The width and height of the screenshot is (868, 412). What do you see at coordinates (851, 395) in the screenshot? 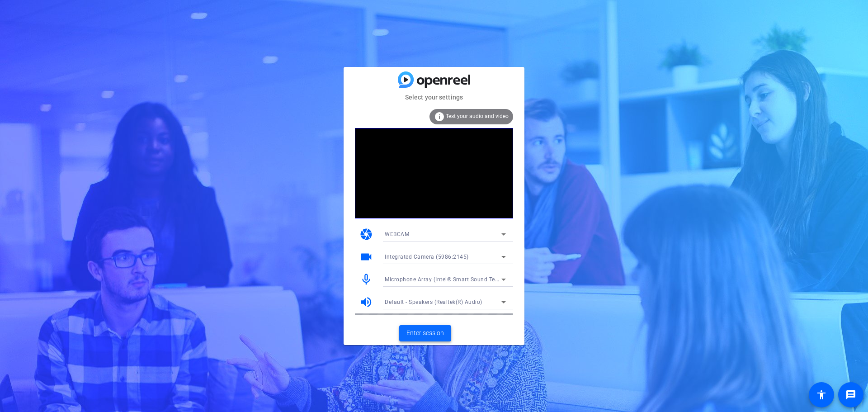
I see `mat-icon: message` at bounding box center [851, 395].